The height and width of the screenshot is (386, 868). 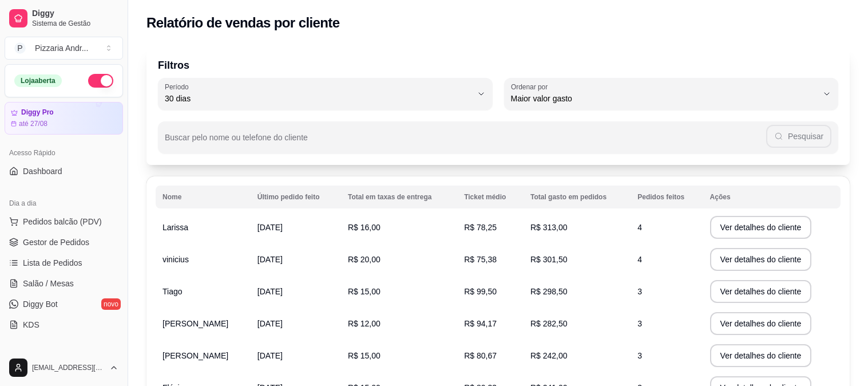 I want to click on span: R$ 75,38, so click(x=480, y=259).